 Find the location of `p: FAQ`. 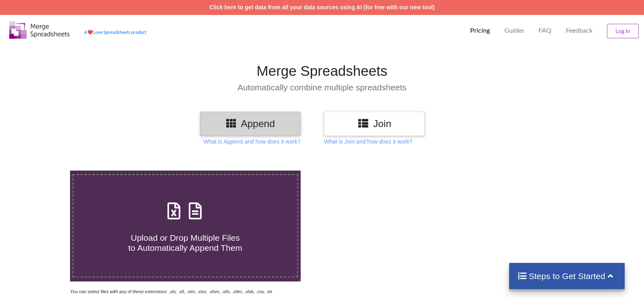

p: FAQ is located at coordinates (545, 30).